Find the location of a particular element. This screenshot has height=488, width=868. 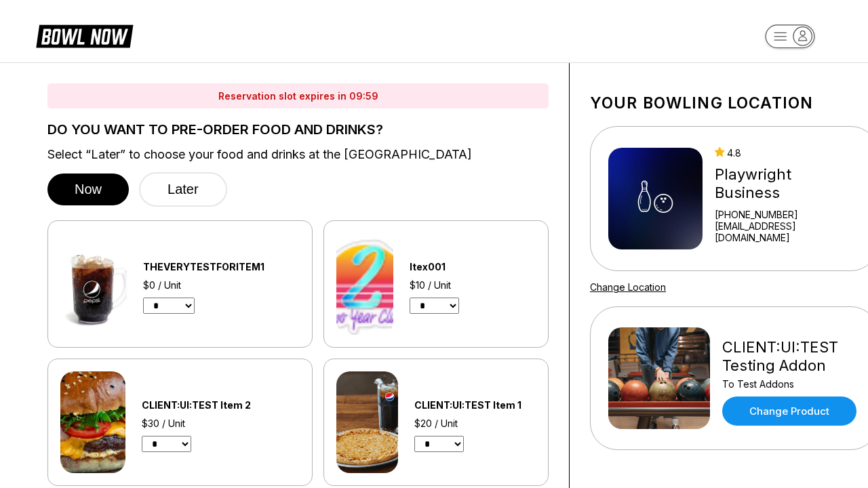

div: $20 / Unit is located at coordinates (475, 423).